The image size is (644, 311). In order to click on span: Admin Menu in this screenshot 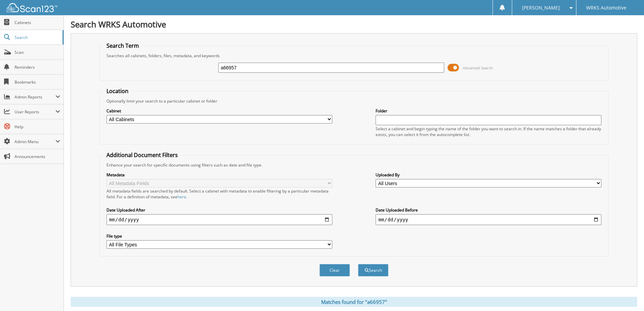, I will do `click(35, 142)`.